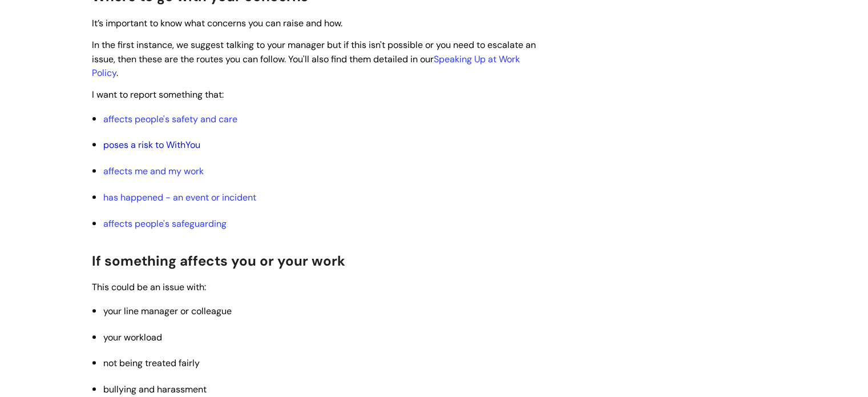 The height and width of the screenshot is (397, 868). Describe the element at coordinates (132, 337) in the screenshot. I see `span: your workload` at that location.